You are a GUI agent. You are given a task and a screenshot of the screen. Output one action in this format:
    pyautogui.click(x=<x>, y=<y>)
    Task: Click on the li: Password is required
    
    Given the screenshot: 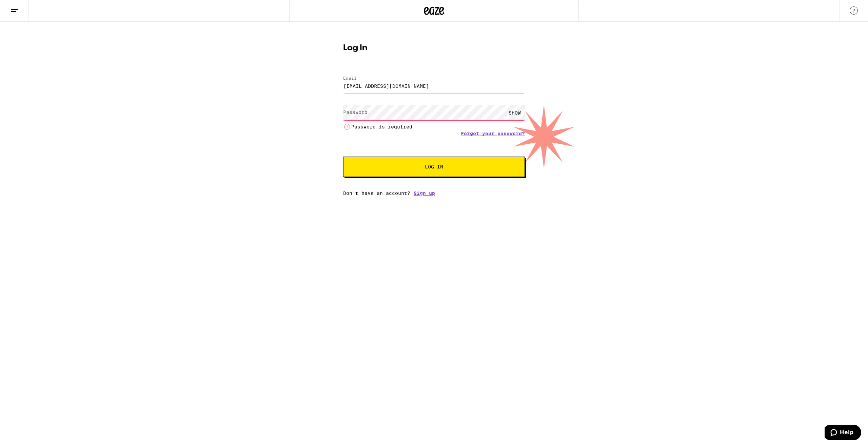 What is the action you would take?
    pyautogui.click(x=434, y=127)
    